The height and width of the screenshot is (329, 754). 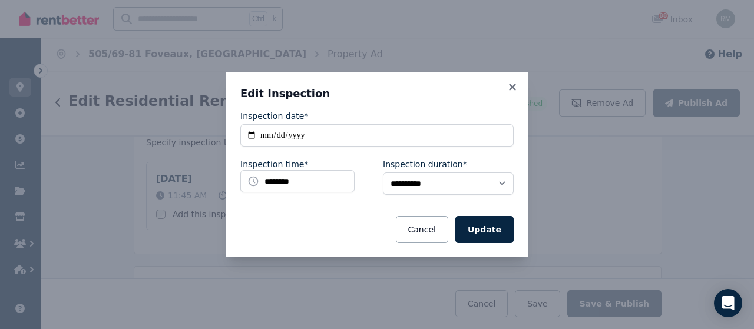 I want to click on button: Cancel, so click(x=422, y=230).